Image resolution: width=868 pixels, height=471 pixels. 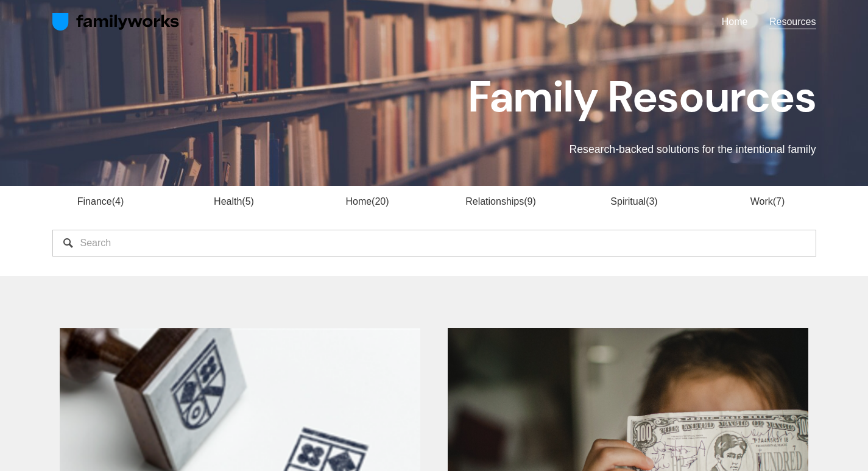 I want to click on a: Health5, so click(x=234, y=201).